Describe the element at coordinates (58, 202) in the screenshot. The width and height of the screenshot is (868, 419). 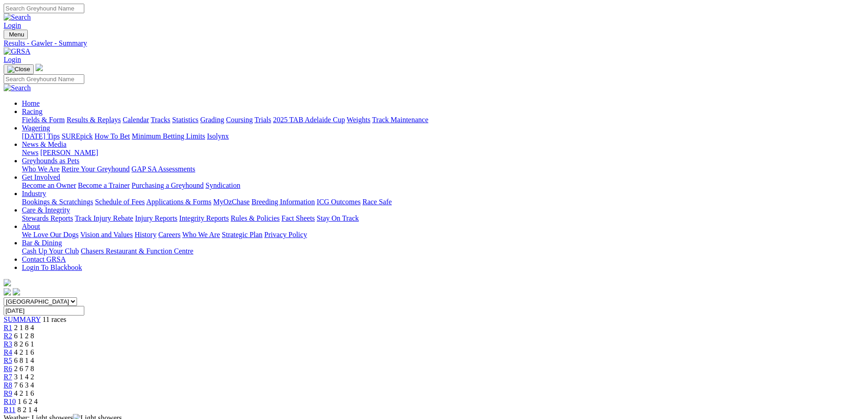
I see `a: Bookings & Scratchings` at that location.